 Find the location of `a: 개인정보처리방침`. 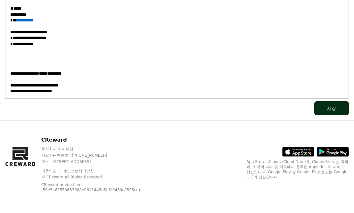

a: 개인정보처리방침 is located at coordinates (79, 171).